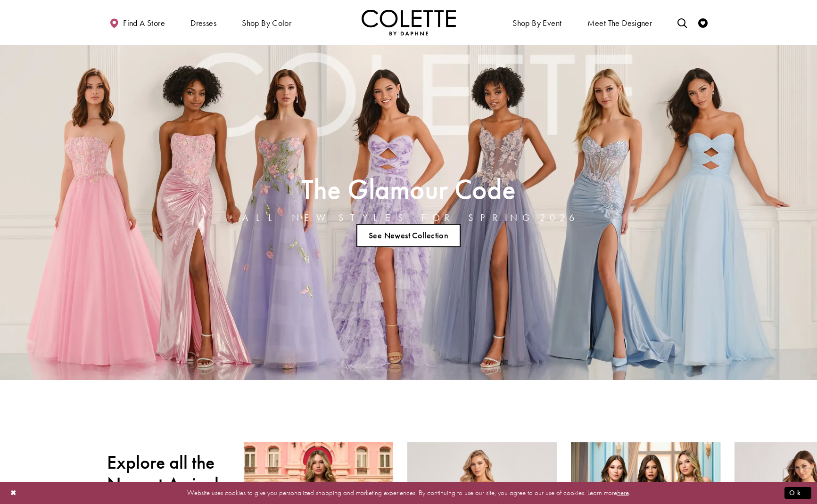 The height and width of the screenshot is (504, 817). Describe the element at coordinates (620, 22) in the screenshot. I see `a: Meet the designer` at that location.